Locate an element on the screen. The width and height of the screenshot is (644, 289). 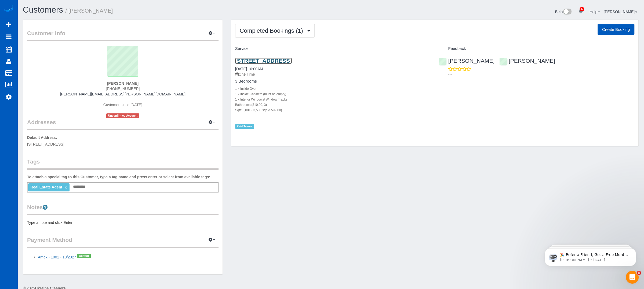
h4: Service is located at coordinates (333, 48).